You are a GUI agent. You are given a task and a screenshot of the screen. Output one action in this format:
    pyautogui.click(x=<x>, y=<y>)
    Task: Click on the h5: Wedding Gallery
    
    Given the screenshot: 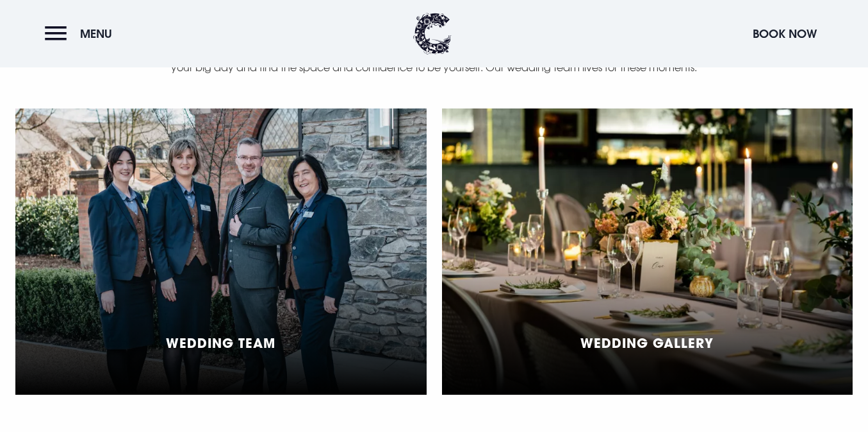 What is the action you would take?
    pyautogui.click(x=647, y=343)
    